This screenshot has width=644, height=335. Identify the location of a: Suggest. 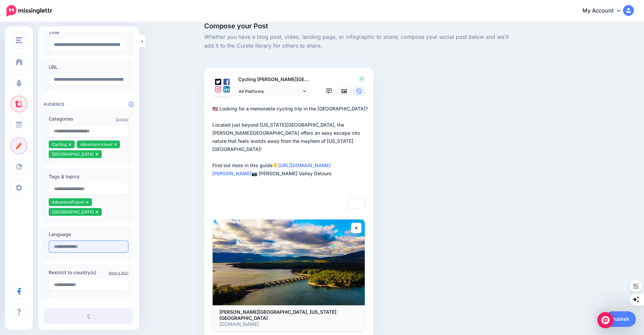
(122, 119).